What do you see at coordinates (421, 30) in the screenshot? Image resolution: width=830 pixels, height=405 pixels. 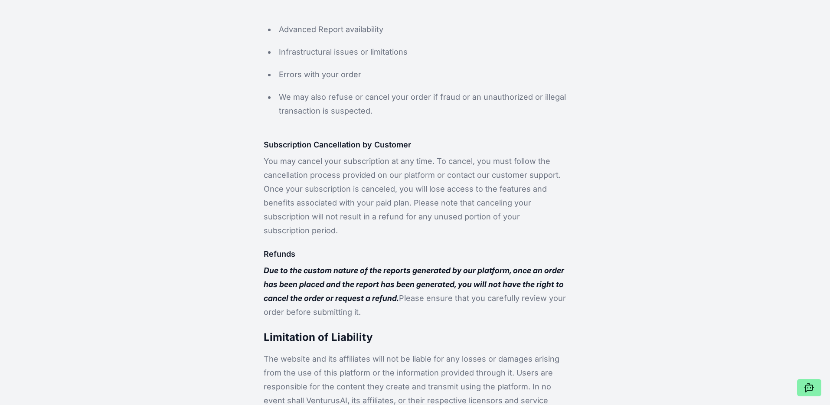 I see `li: Advanced Report availability` at bounding box center [421, 30].